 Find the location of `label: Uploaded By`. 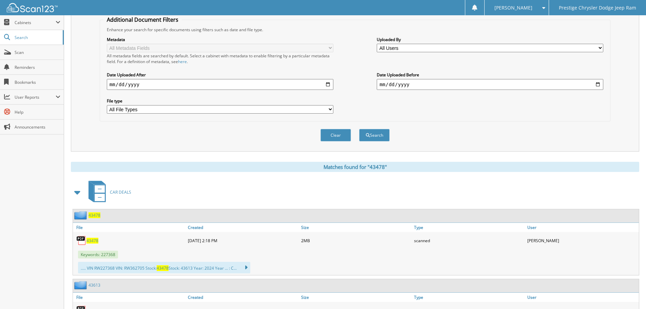

label: Uploaded By is located at coordinates (490, 39).